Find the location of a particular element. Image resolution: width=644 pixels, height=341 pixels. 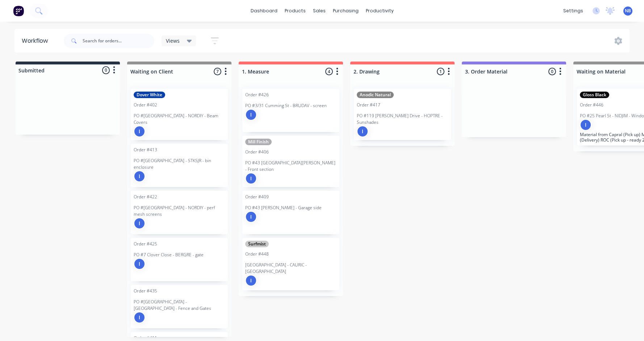

div: sales is located at coordinates (319, 11).